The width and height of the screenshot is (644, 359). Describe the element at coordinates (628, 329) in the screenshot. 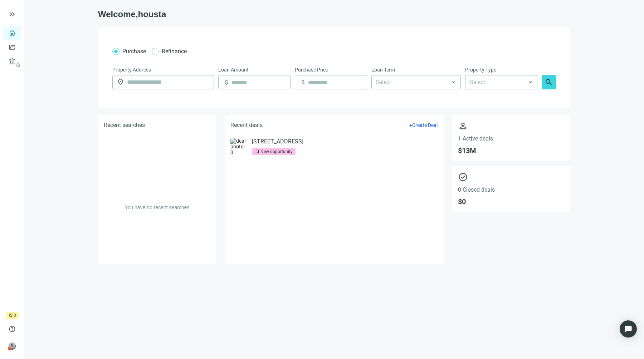

I see `div: Open Intercom Messenger` at that location.